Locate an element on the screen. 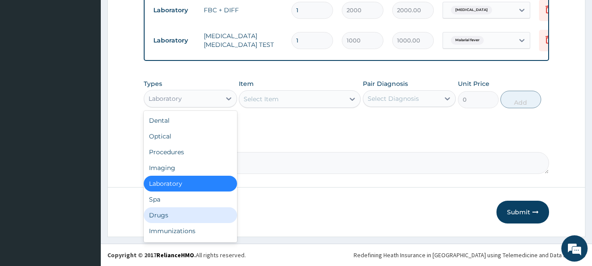 The width and height of the screenshot is (592, 266). div: Others is located at coordinates (190, 247).